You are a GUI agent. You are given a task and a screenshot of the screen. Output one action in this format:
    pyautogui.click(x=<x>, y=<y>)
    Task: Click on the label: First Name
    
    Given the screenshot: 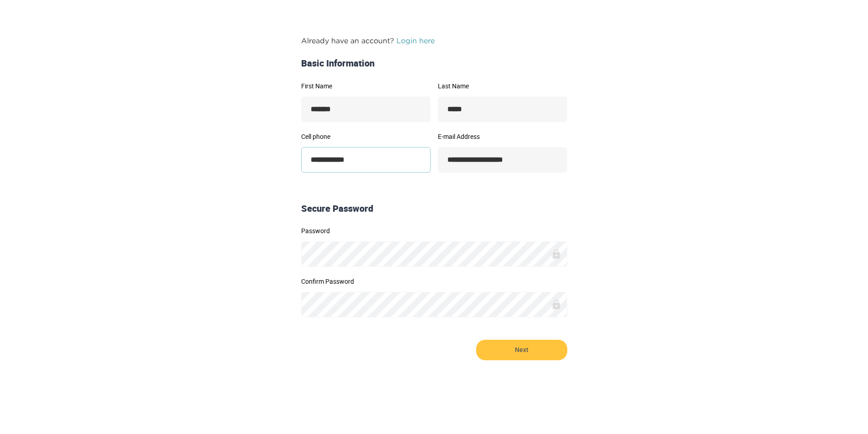 What is the action you would take?
    pyautogui.click(x=366, y=86)
    